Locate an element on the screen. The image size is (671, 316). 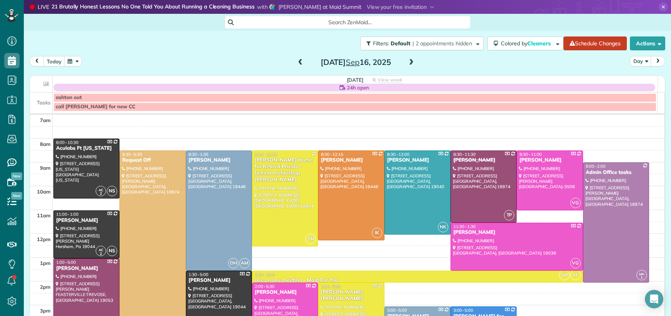
span: Filters: is located at coordinates (381, 43).